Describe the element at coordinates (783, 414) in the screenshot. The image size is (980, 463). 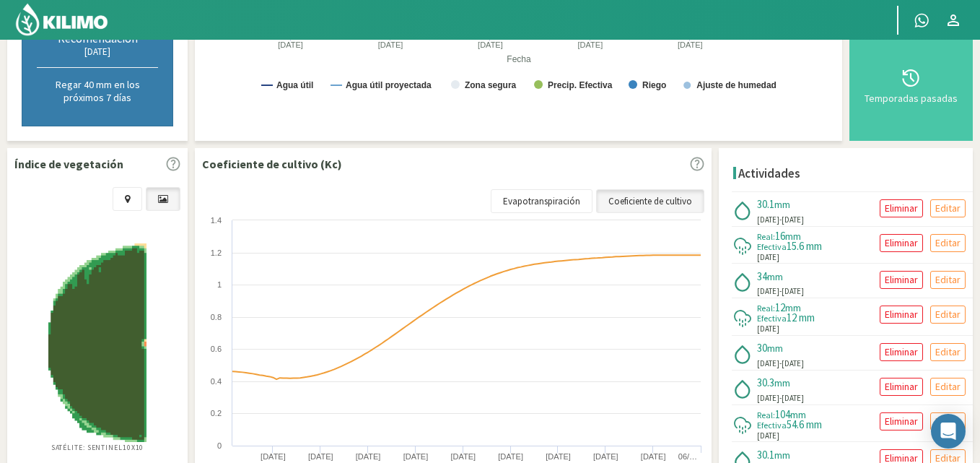
I see `span: 104` at that location.